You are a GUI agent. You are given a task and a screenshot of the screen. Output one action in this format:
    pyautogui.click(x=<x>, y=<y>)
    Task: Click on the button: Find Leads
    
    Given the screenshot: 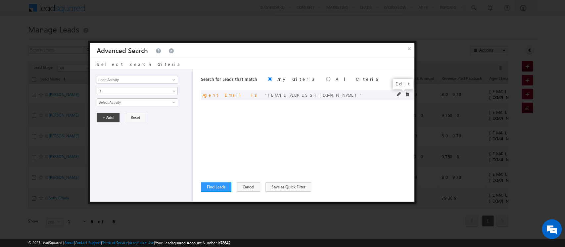 What is the action you would take?
    pyautogui.click(x=216, y=187)
    